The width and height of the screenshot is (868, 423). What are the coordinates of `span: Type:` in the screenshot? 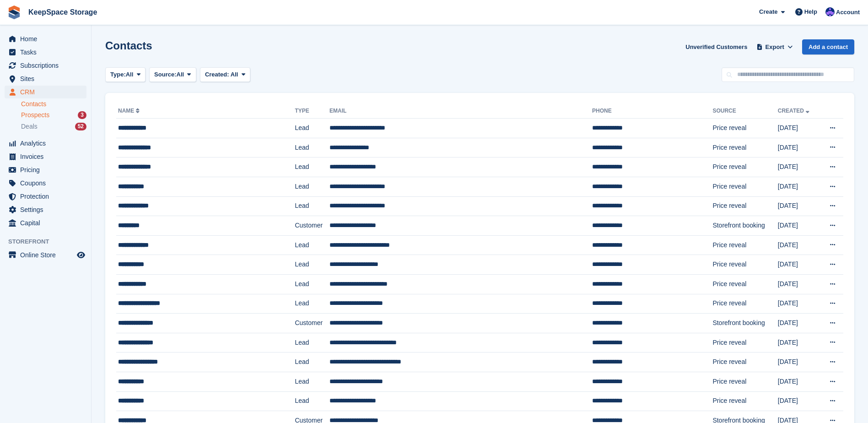 It's located at (118, 75).